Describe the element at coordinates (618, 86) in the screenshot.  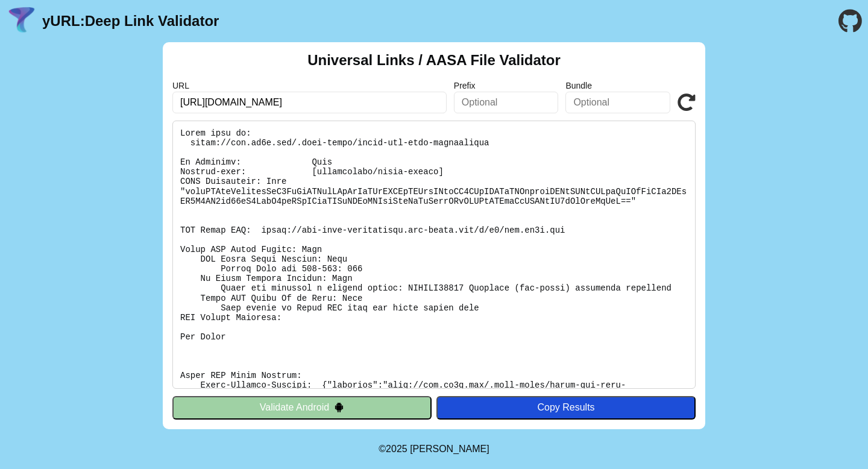
I see `label: Bundle` at that location.